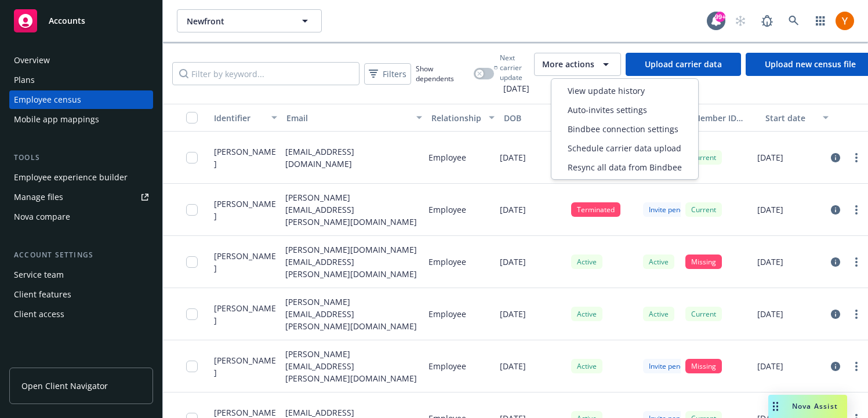 The image size is (868, 418). Describe the element at coordinates (354, 118) in the screenshot. I see `button: Email` at that location.